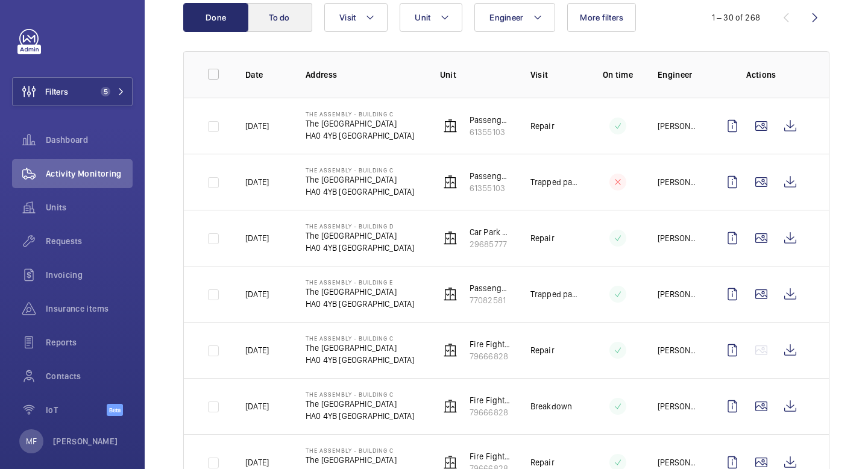 The width and height of the screenshot is (868, 469). I want to click on span: Units, so click(89, 207).